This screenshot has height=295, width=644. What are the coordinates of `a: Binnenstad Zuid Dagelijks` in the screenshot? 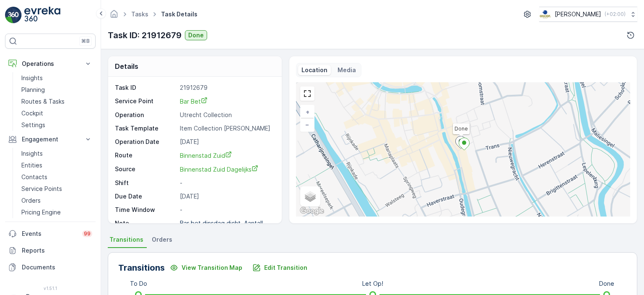 It's located at (226, 169).